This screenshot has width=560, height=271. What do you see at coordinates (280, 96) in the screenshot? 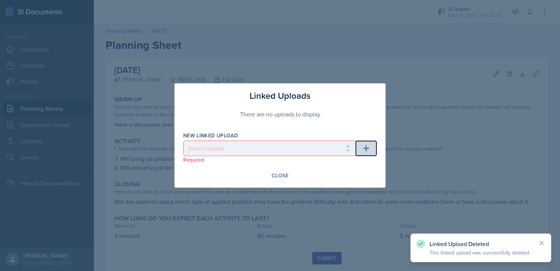
I see `h3: Linked Uploads` at bounding box center [280, 96].